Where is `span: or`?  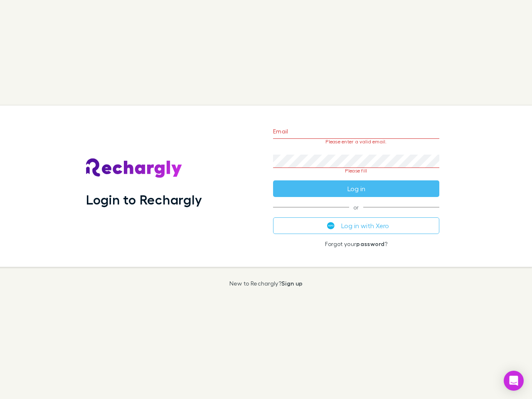
span: or is located at coordinates (356, 207).